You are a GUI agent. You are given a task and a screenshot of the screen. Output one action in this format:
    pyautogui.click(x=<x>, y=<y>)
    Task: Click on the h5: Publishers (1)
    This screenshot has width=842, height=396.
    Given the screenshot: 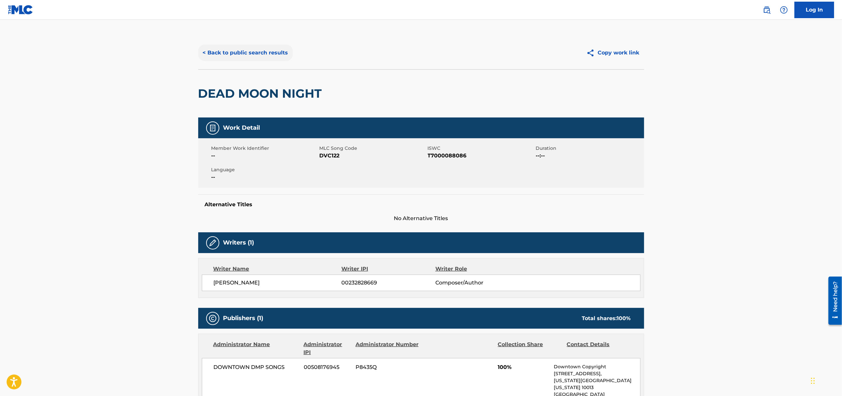 What is the action you would take?
    pyautogui.click(x=243, y=318)
    